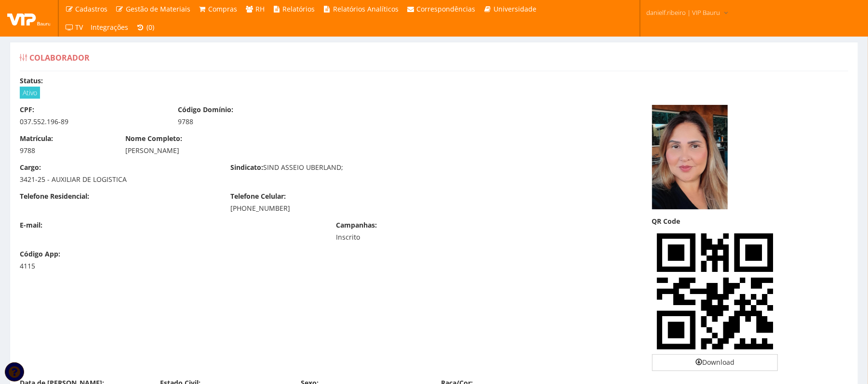 The height and width of the screenshot is (384, 868). What do you see at coordinates (206, 110) in the screenshot?
I see `label: Código Domínio:` at bounding box center [206, 110].